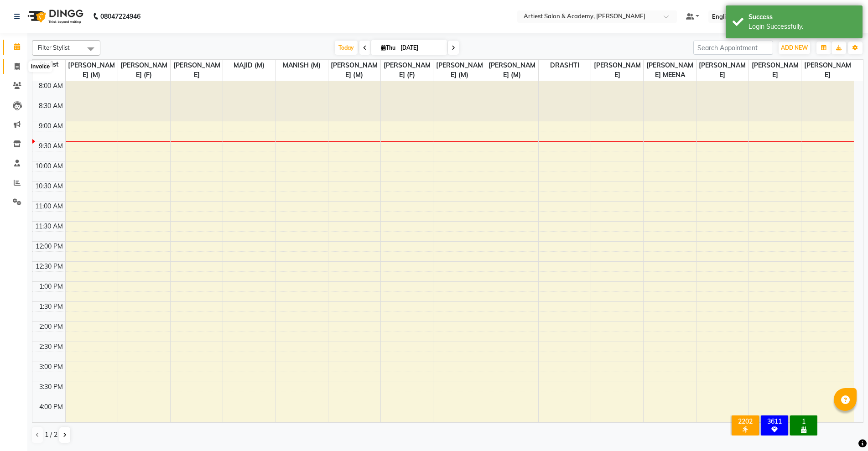  I want to click on span: MAJID (M), so click(249, 65).